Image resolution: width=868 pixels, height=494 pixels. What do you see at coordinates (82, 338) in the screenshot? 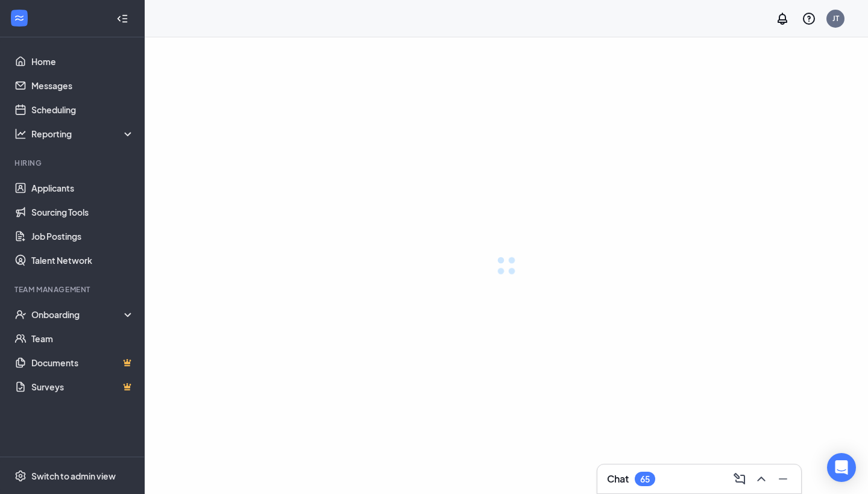
I see `a: Team` at bounding box center [82, 338].